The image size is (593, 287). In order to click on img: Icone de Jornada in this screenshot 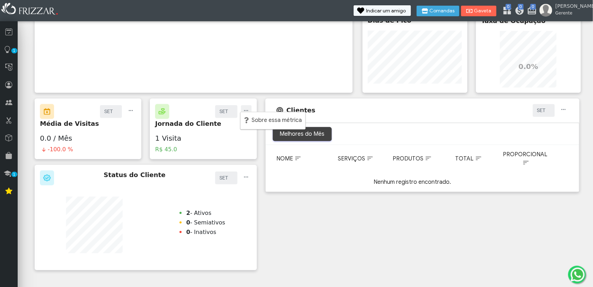, I will do `click(162, 111)`.